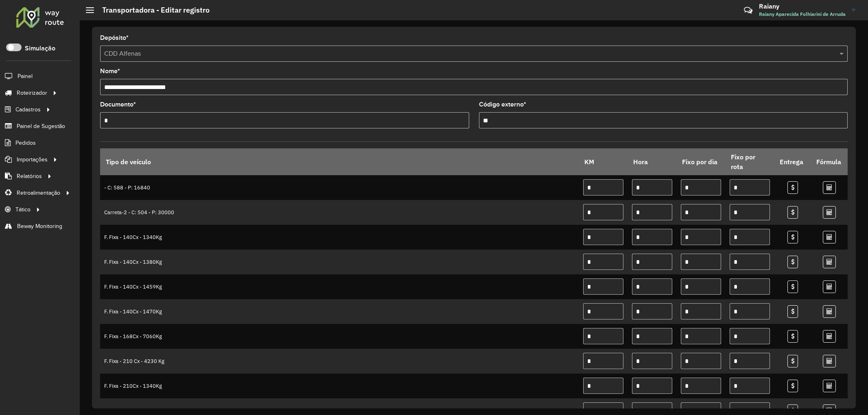  I want to click on td: Carreta-2 - C: 504 - P: 30000, so click(340, 213).